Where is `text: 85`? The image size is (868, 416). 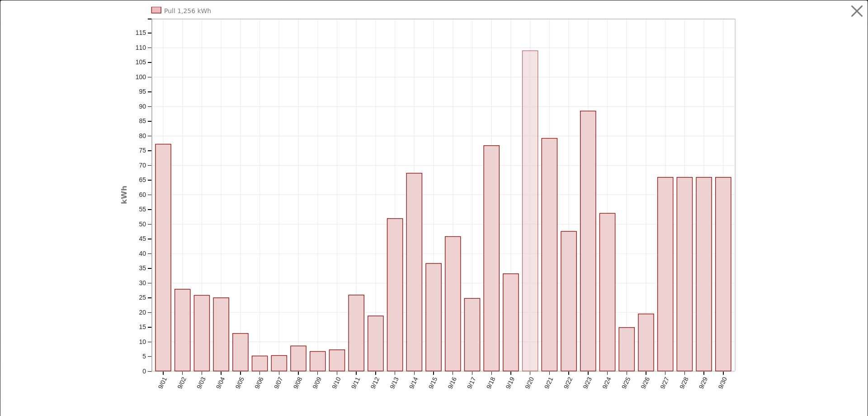 text: 85 is located at coordinates (143, 121).